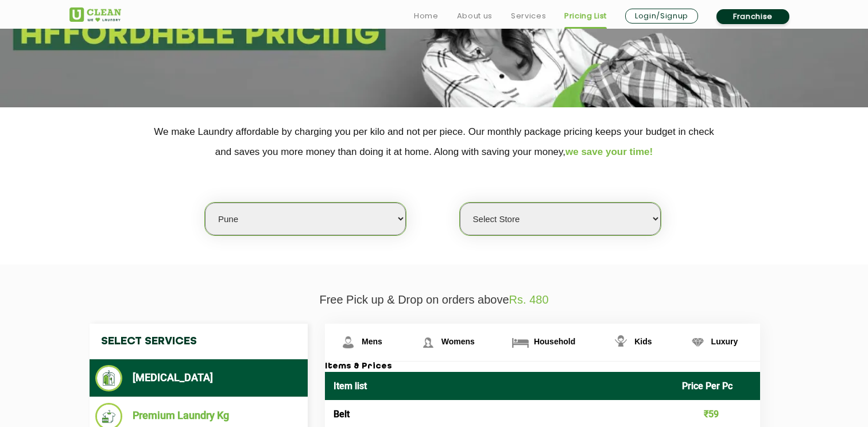 The width and height of the screenshot is (868, 427). I want to click on span: Mens, so click(372, 341).